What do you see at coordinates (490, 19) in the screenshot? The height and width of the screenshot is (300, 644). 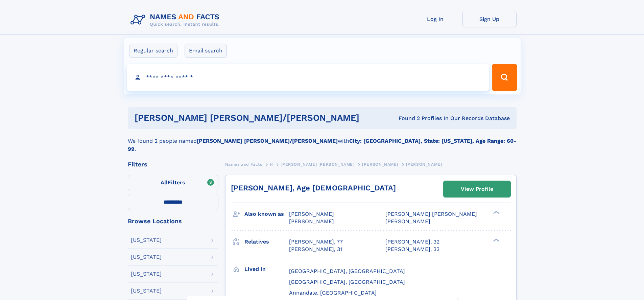 I see `a: Sign Up` at bounding box center [490, 19].